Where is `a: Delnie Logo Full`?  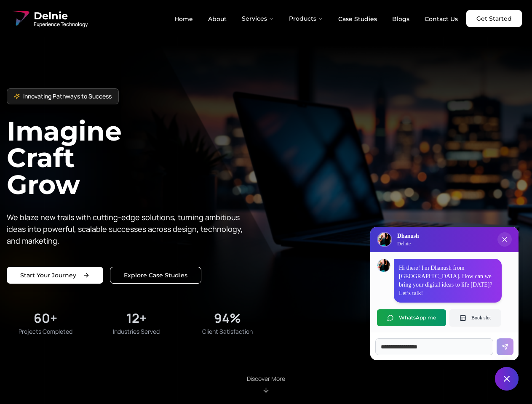 a: Delnie Logo Full is located at coordinates (49, 19).